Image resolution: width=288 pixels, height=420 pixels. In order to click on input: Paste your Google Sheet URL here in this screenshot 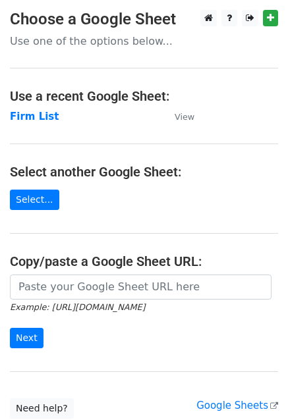, I will do `click(140, 287)`.